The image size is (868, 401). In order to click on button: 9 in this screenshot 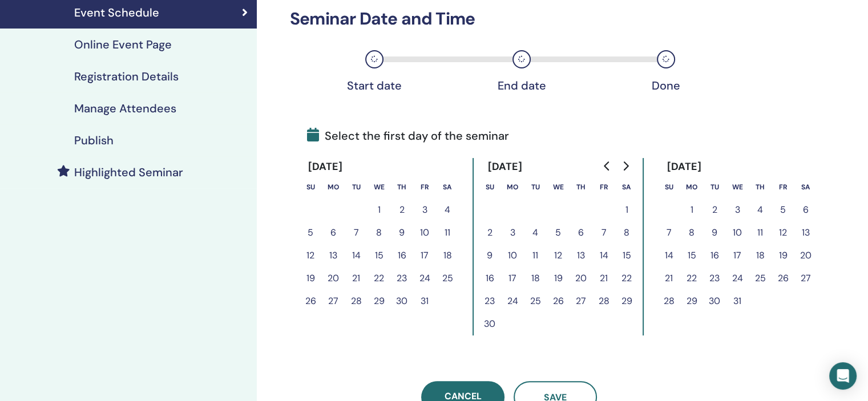, I will do `click(490, 255)`.